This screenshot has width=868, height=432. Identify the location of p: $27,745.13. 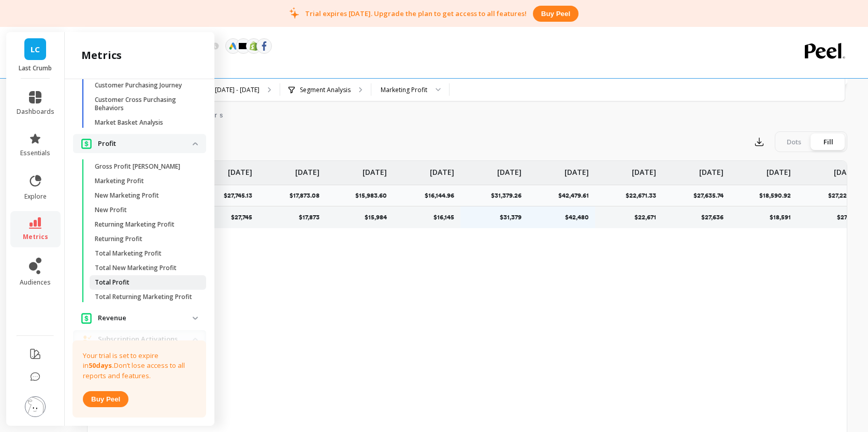
(241, 196).